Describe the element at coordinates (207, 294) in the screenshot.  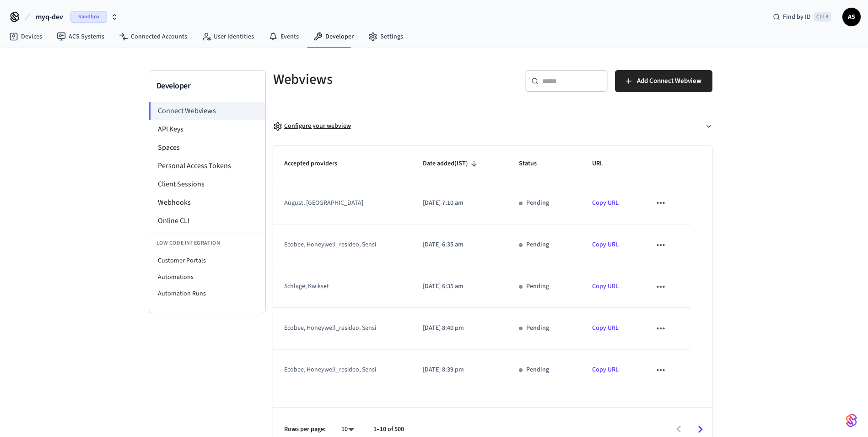
I see `li: Automation Runs` at that location.